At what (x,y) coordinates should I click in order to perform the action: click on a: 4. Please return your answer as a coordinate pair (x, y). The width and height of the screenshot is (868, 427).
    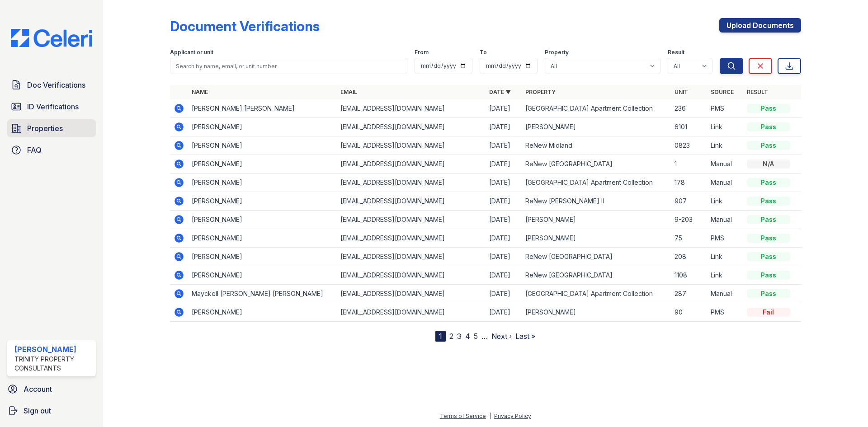
    Looking at the image, I should click on (468, 336).